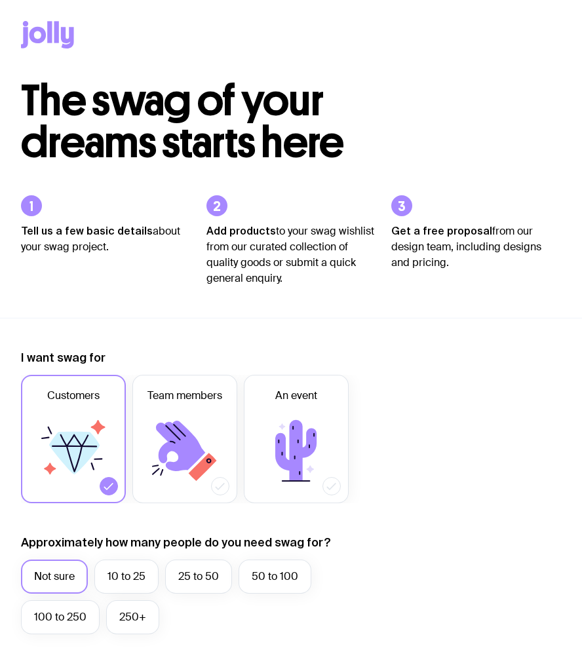 The height and width of the screenshot is (650, 582). I want to click on p: to your swag wishlist from our curated collection of quality goods or submit a quick general enqu..., so click(291, 254).